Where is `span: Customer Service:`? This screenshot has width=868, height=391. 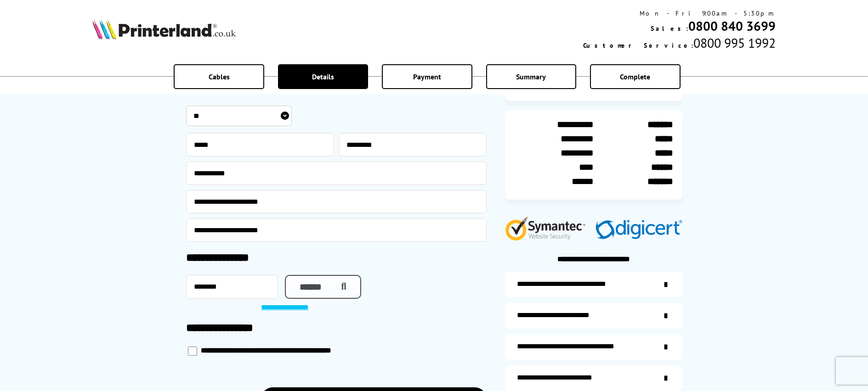
span: Customer Service: is located at coordinates (638, 45).